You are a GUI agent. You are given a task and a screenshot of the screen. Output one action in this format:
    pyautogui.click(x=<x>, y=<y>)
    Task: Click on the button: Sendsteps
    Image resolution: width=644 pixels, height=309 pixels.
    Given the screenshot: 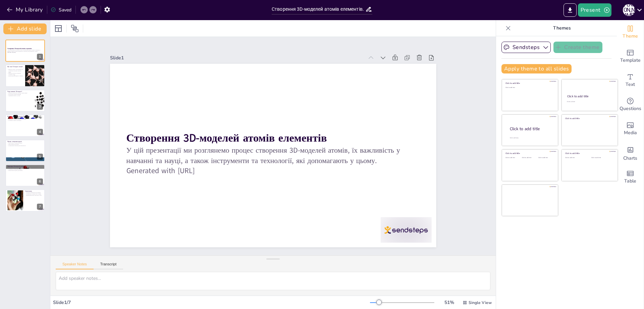 What is the action you would take?
    pyautogui.click(x=526, y=48)
    